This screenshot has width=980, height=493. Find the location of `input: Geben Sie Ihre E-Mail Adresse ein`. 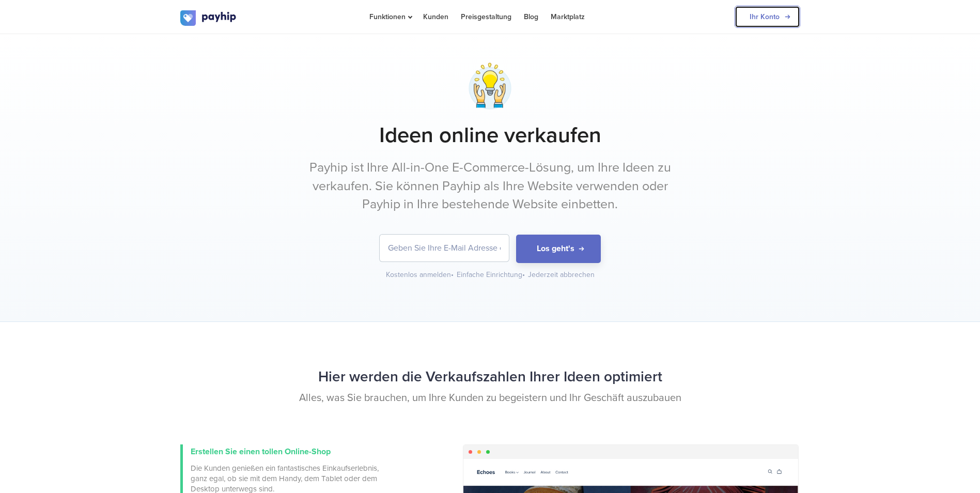

input: Geben Sie Ihre E-Mail Adresse ein is located at coordinates (444, 248).